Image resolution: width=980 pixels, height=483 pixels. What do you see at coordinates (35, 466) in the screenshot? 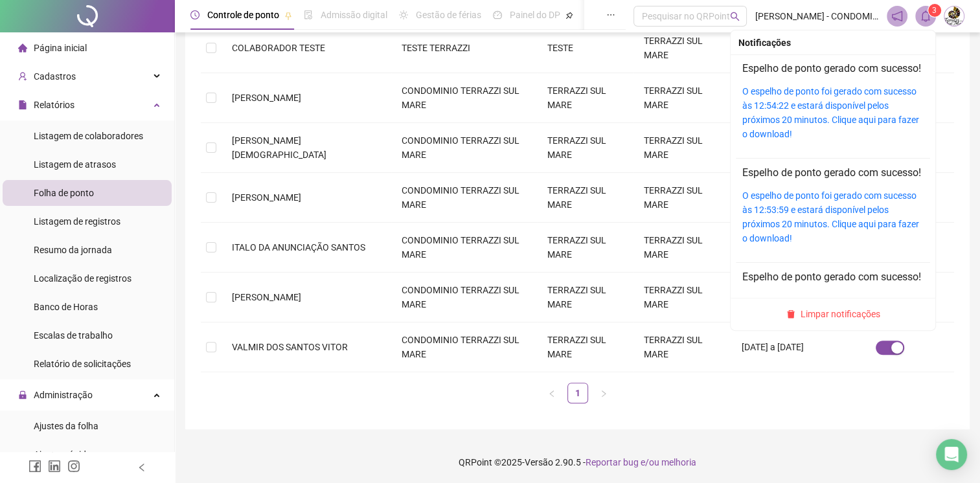
I see `span: facebook` at bounding box center [35, 466].